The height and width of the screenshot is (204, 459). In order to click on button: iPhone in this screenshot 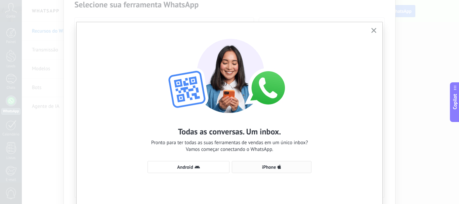, I will do `click(272, 167)`.